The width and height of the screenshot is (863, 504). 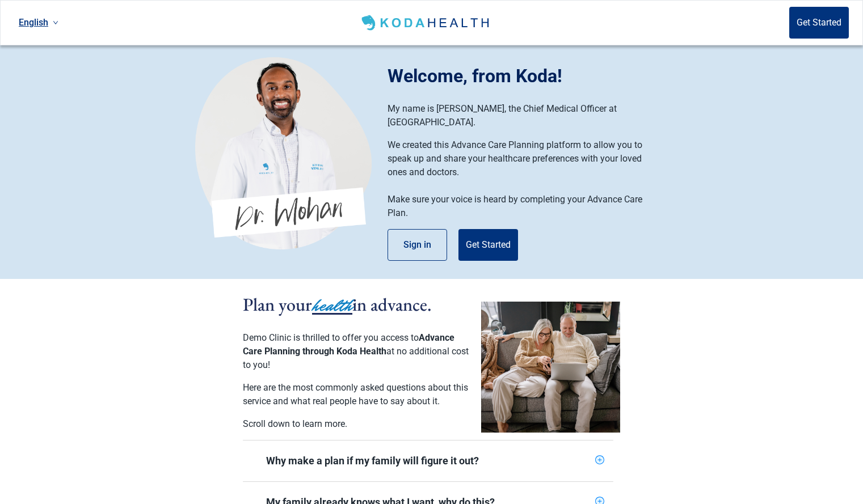 I want to click on span: Plan your, so click(x=277, y=305).